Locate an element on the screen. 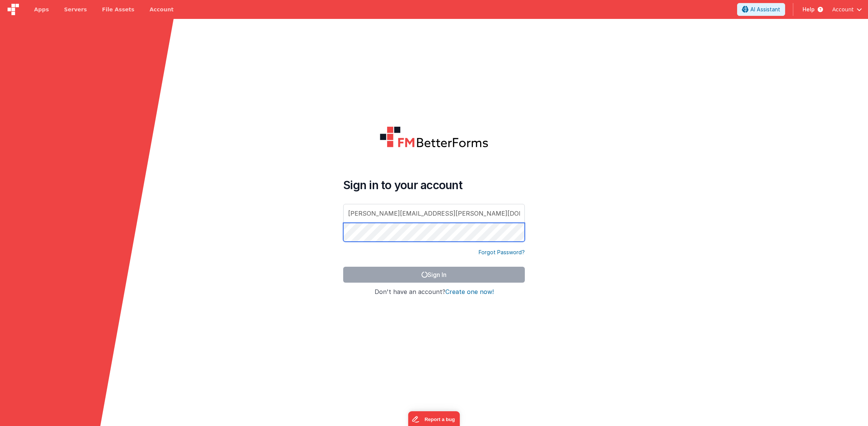 The width and height of the screenshot is (868, 426). h4: Don't have an account? is located at coordinates (434, 292).